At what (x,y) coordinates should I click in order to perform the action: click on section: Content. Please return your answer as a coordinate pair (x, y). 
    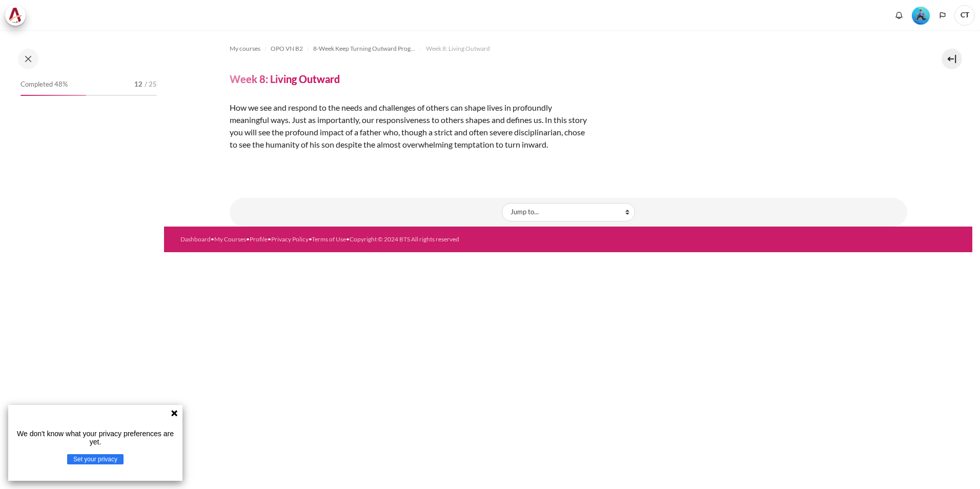
    Looking at the image, I should click on (568, 128).